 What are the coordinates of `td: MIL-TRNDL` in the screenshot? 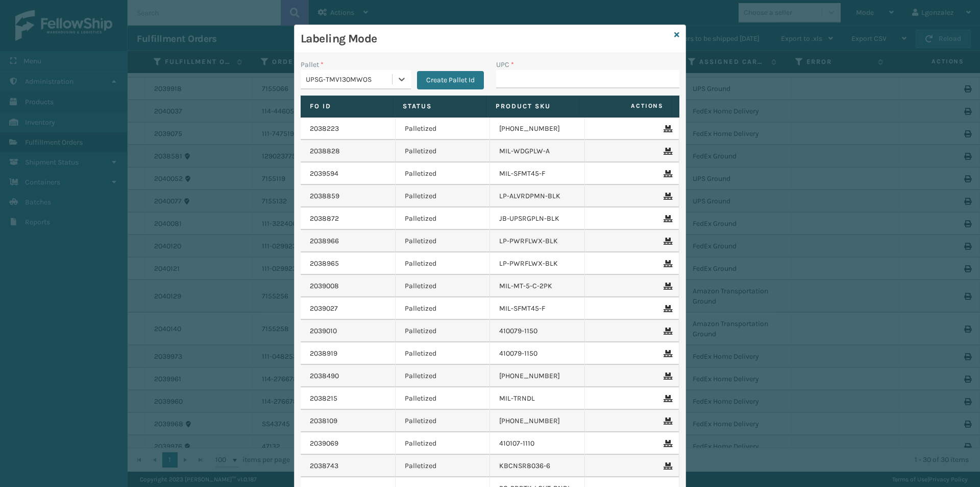 It's located at (538, 399).